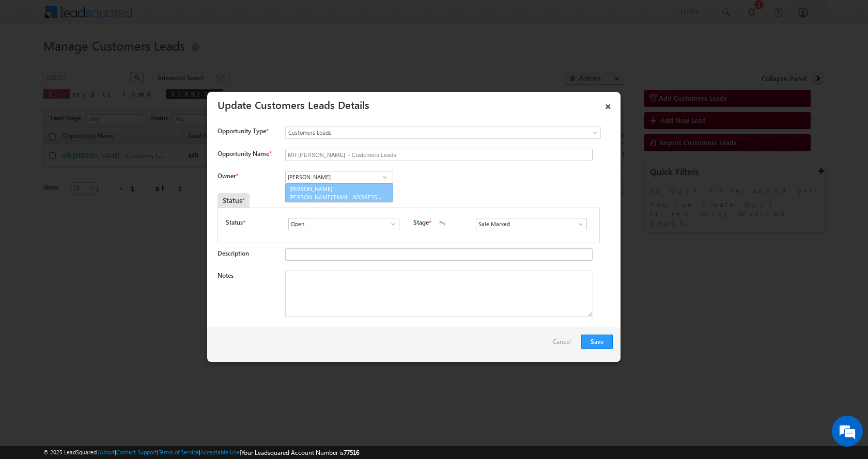  I want to click on span: © 2025 LeadSquared | | | | |, so click(201, 452).